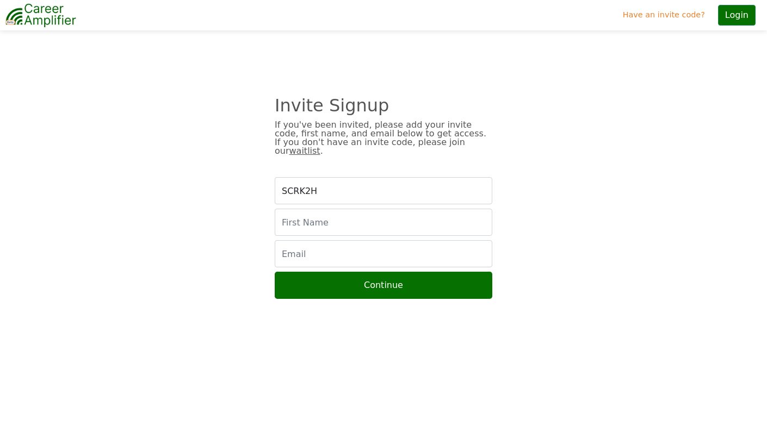  Describe the element at coordinates (41, 15) in the screenshot. I see `img: career-amplifier-logo.png` at that location.